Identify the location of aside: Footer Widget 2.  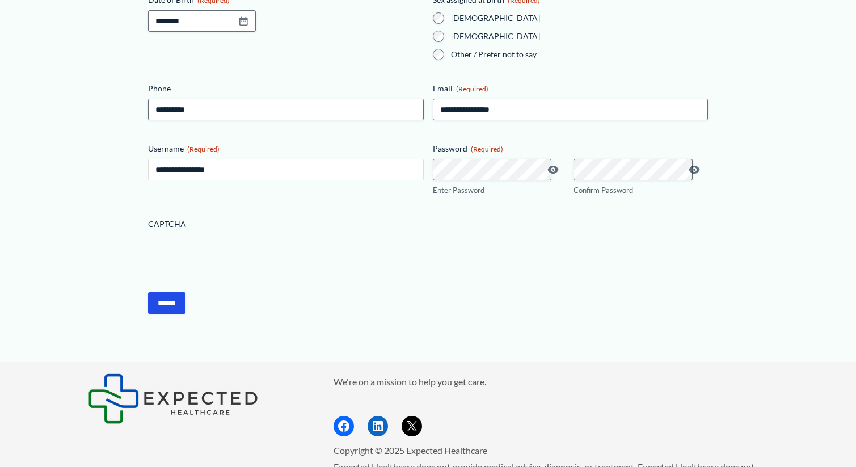
(551, 405).